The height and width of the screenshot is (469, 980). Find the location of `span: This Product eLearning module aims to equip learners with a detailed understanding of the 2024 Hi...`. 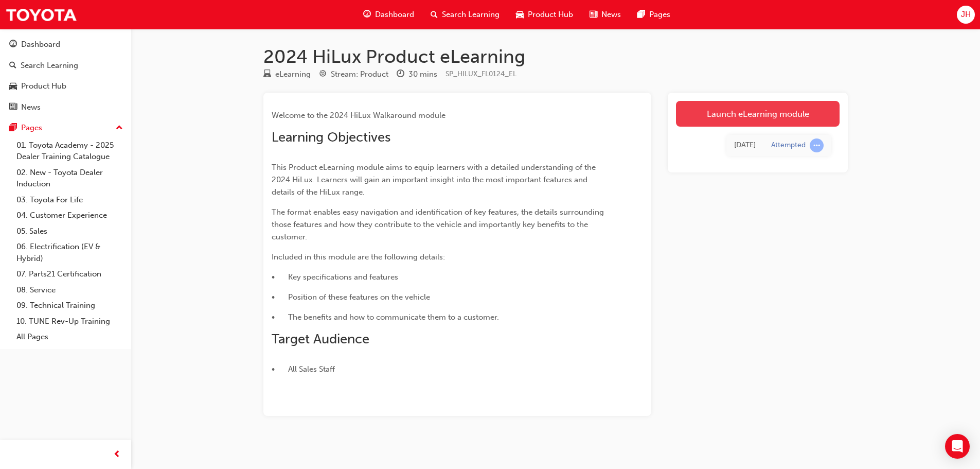

span: This Product eLearning module aims to equip learners with a detailed understanding of the 2024 Hi... is located at coordinates (435, 179).